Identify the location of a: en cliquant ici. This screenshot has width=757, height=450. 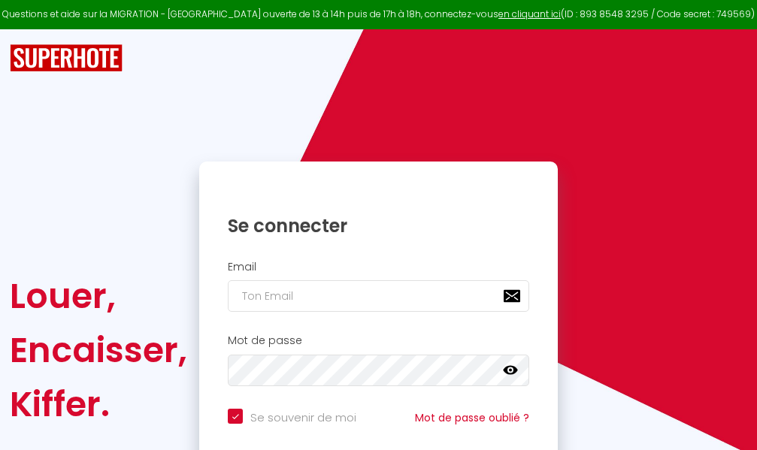
(529, 14).